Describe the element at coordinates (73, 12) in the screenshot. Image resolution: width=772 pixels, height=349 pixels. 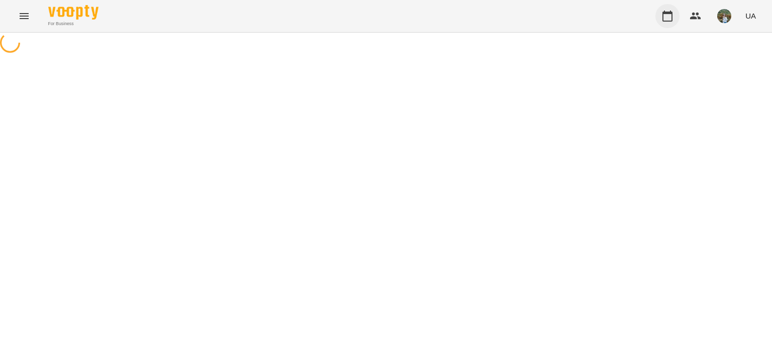
I see `img: Voopty Logo` at that location.